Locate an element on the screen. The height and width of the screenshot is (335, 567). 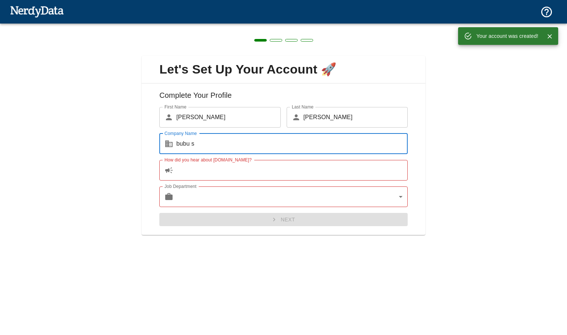
button: Close is located at coordinates (550, 36).